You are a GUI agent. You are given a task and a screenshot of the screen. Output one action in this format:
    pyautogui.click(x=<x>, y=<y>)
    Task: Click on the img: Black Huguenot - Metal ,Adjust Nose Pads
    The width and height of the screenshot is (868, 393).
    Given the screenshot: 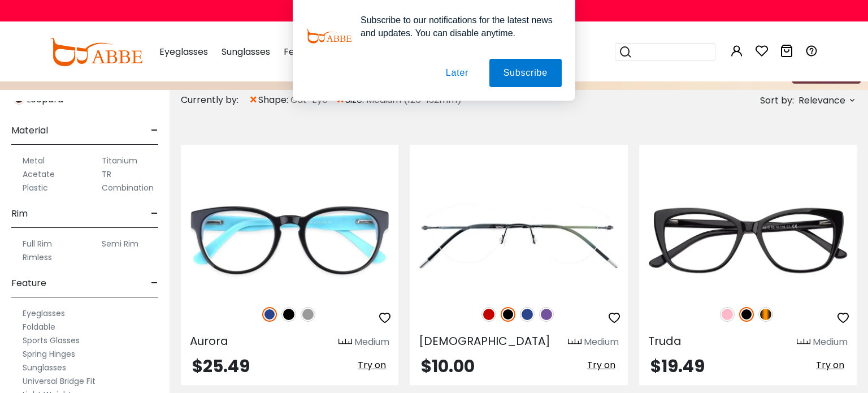 What is the action you would take?
    pyautogui.click(x=518, y=240)
    